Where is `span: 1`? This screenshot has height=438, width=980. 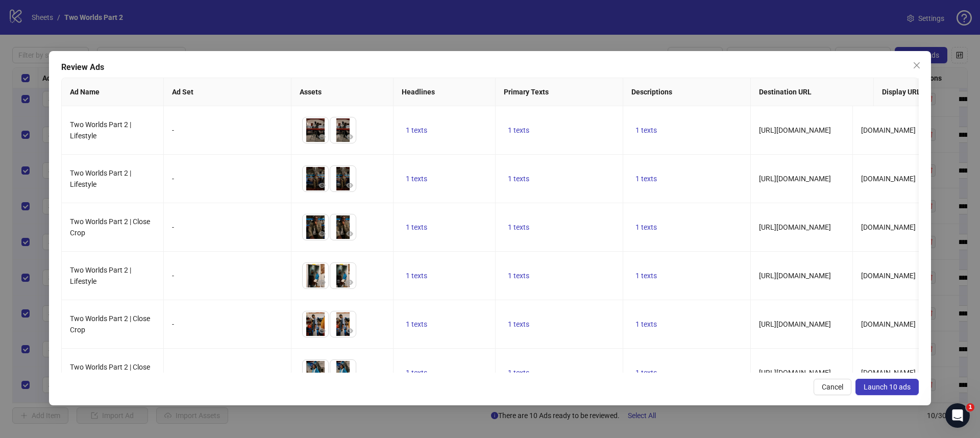
span: 1 is located at coordinates (970, 407).